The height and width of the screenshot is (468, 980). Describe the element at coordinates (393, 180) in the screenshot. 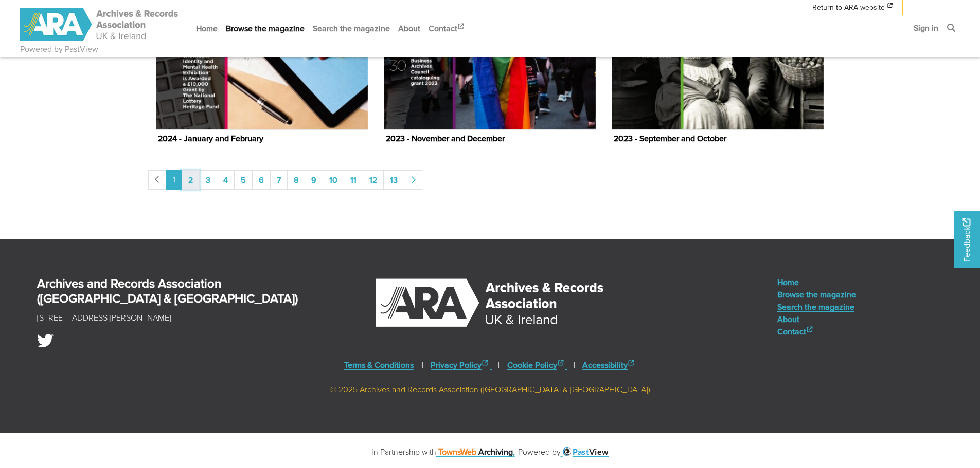

I see `a: Goto page 13` at that location.